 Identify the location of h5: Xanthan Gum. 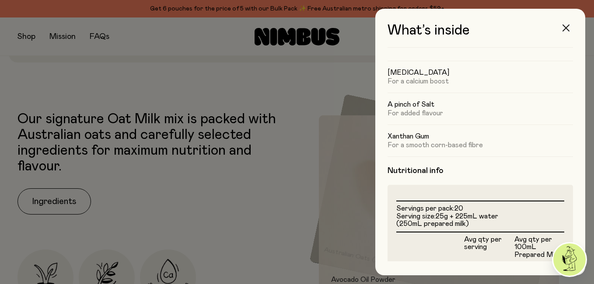
(480, 137).